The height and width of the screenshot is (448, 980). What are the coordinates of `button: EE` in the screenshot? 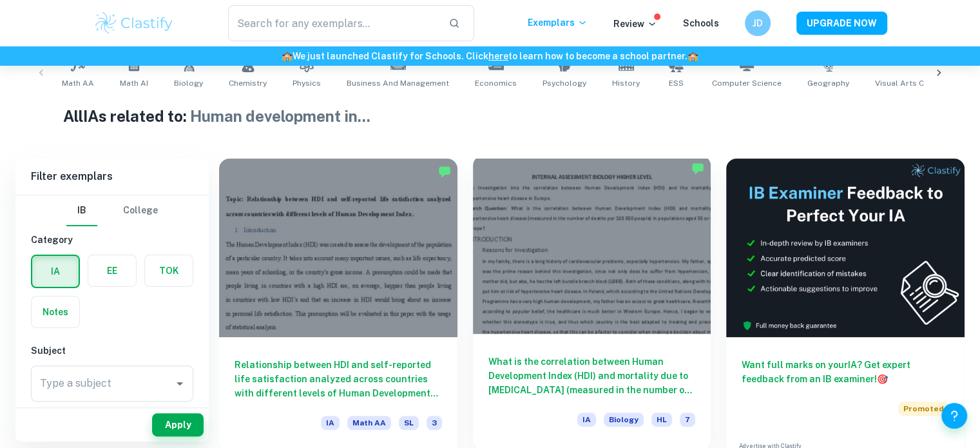 It's located at (112, 271).